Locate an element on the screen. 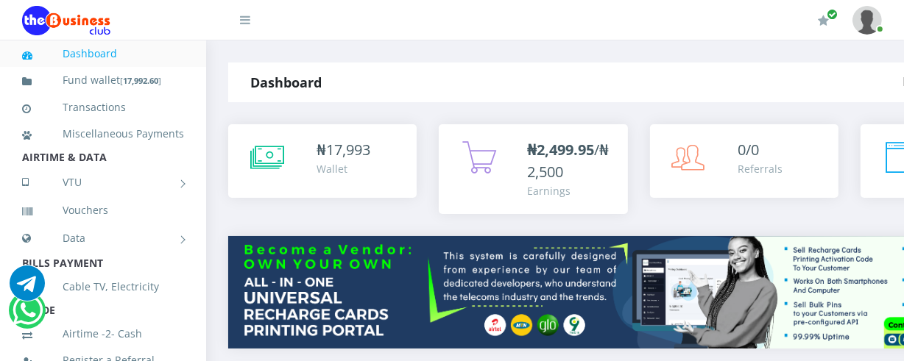 The width and height of the screenshot is (904, 361). a: Transactions is located at coordinates (103, 107).